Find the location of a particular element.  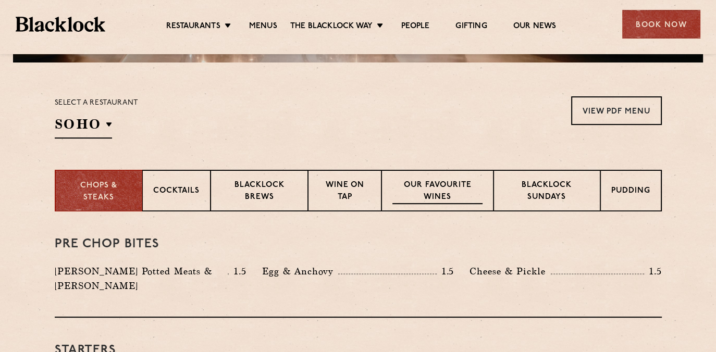

a: People is located at coordinates (415, 27).